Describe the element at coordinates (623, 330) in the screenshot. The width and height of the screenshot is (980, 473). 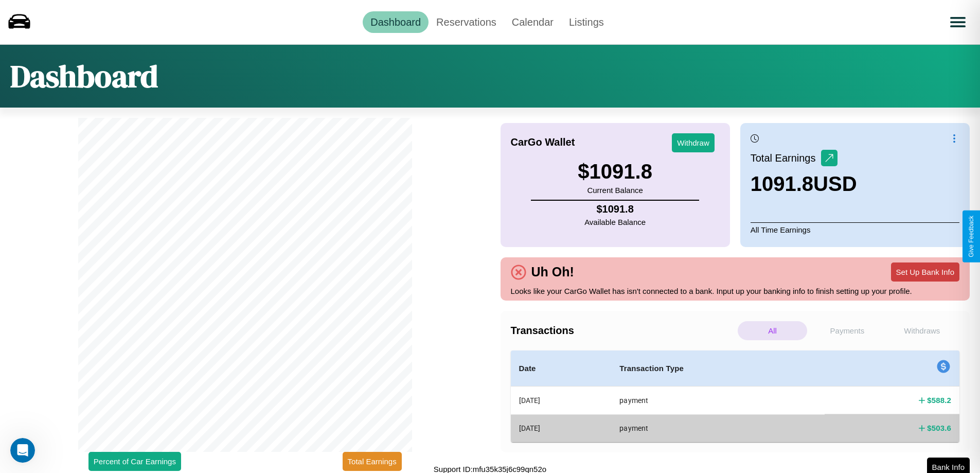
I see `h4: Transactions` at that location.